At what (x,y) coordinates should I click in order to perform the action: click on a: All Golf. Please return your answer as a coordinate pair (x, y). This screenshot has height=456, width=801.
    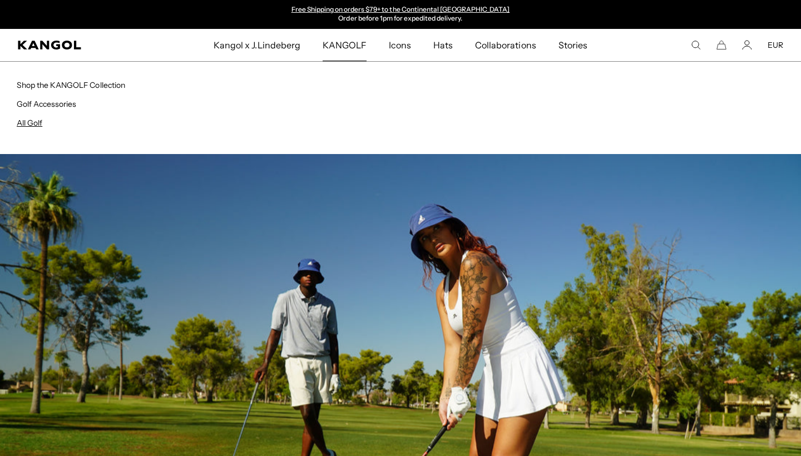
    Looking at the image, I should click on (29, 123).